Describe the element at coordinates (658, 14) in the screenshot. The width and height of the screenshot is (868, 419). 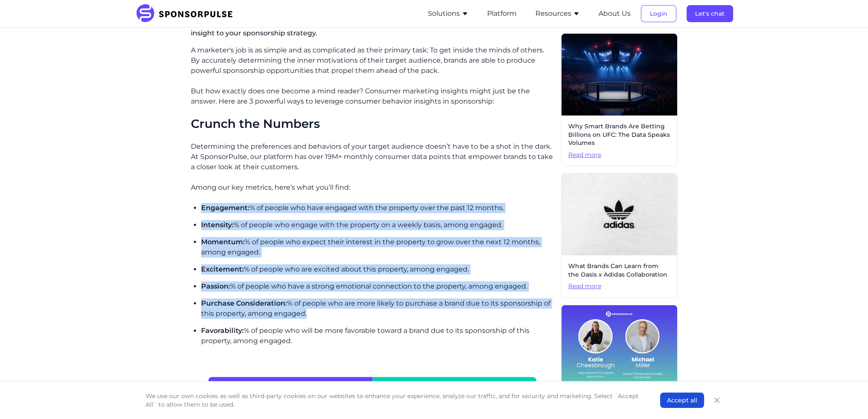
I see `button: Login` at that location.